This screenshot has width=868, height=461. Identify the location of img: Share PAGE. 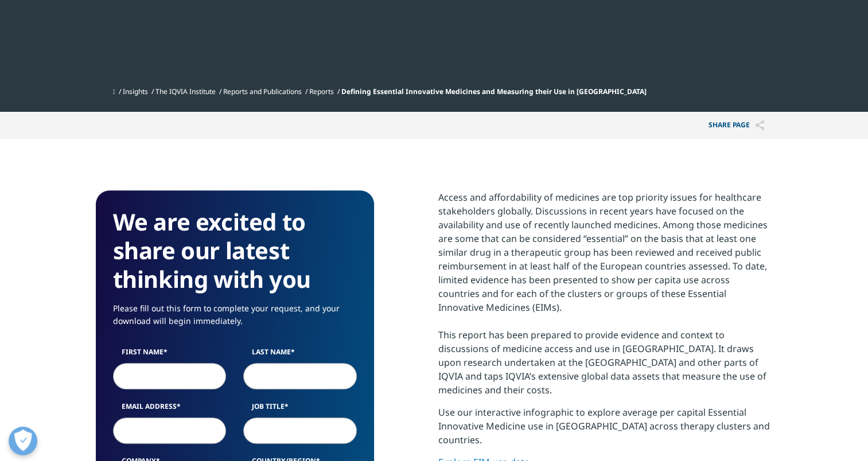
(759, 125).